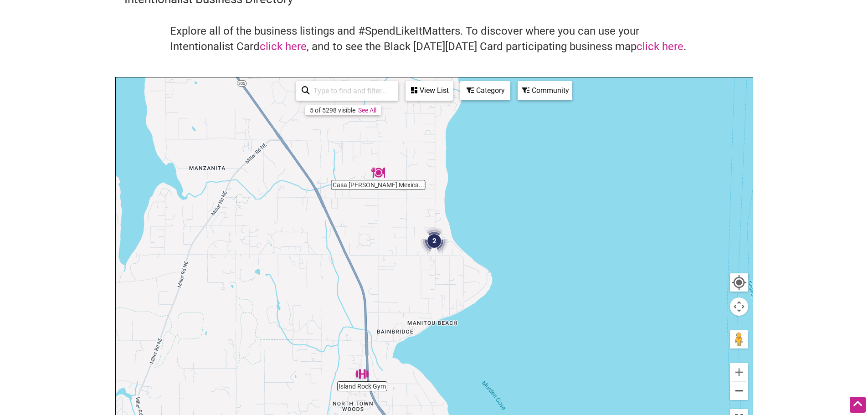 This screenshot has height=415, width=868. I want to click on div: Community, so click(545, 91).